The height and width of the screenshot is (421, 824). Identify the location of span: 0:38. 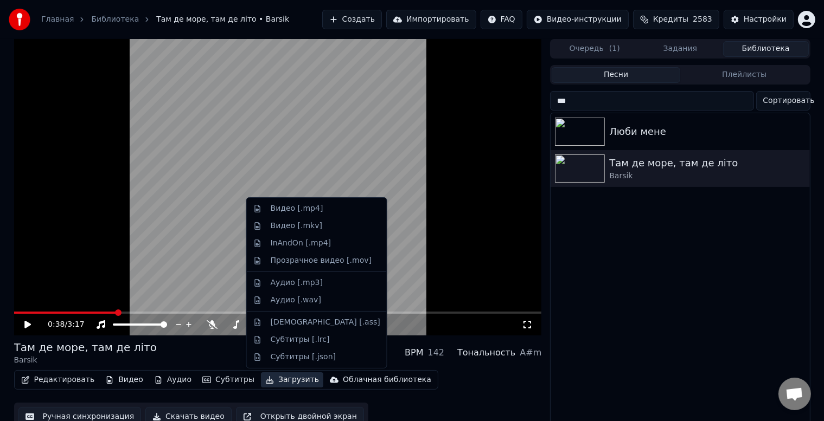
(56, 325).